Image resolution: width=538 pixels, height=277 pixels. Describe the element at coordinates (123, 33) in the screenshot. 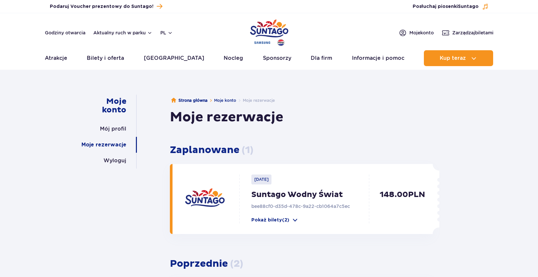

I see `button: Aktualny ruch w parku` at that location.